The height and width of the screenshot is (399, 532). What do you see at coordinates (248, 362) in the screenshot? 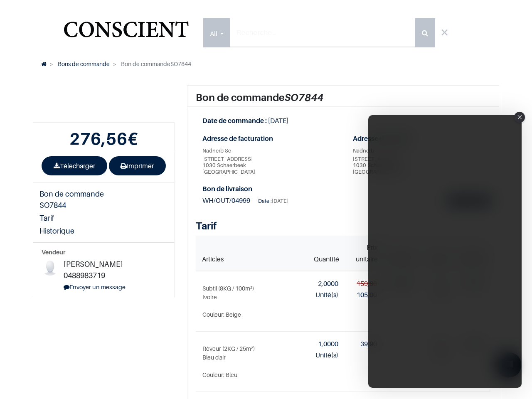
I see `p: Rêveur (2KG / 25m²) Bleu clair Couleur: Bleu` at bounding box center [248, 362].